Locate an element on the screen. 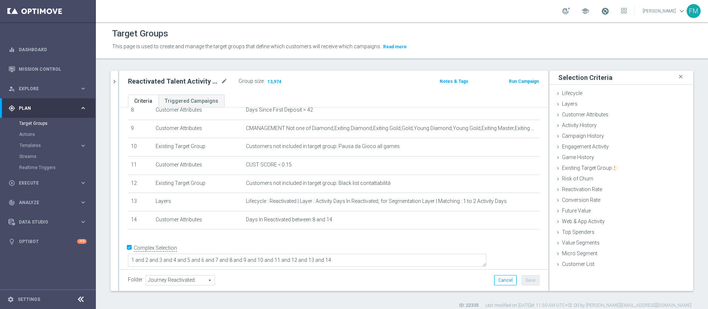 This screenshot has width=708, height=309. div: Explore is located at coordinates (44, 89).